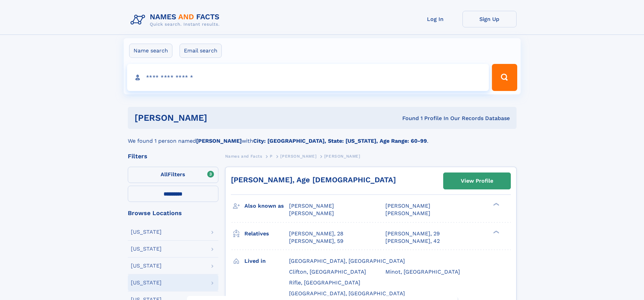  Describe the element at coordinates (151, 51) in the screenshot. I see `label: Name search` at that location.